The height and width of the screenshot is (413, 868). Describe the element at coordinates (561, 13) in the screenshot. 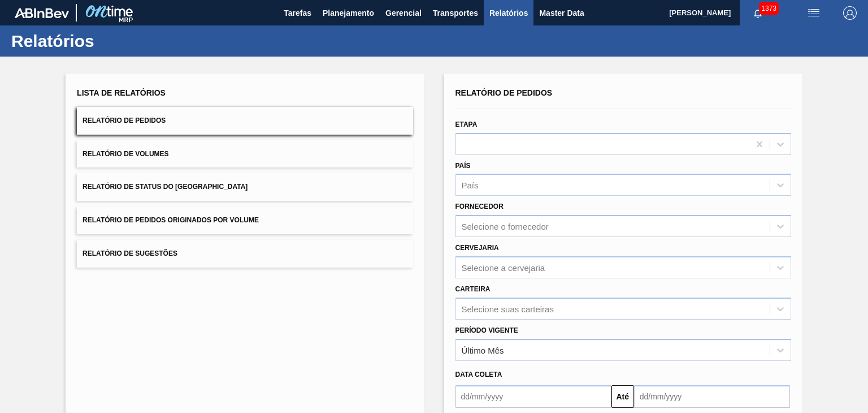

I see `span: Master Data` at that location.